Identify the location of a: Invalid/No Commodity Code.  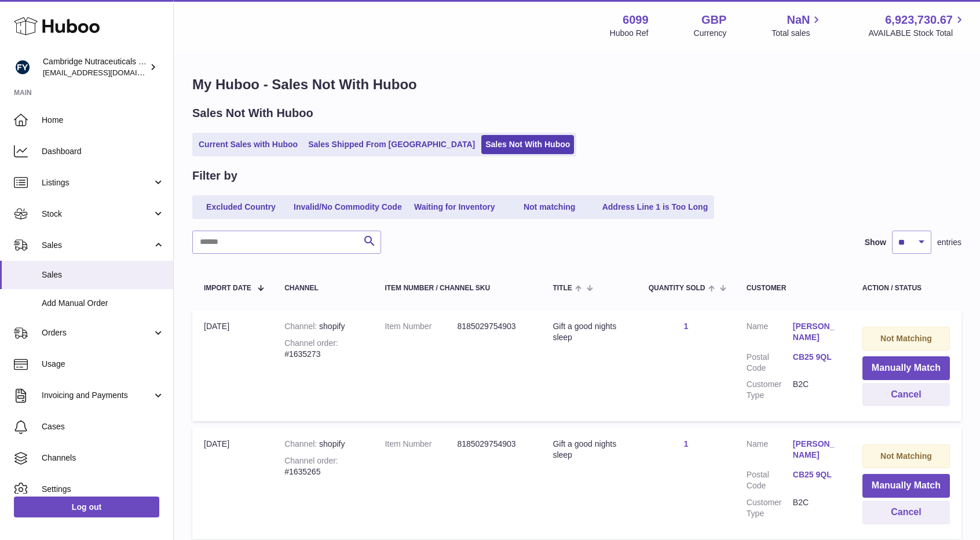
(347, 207).